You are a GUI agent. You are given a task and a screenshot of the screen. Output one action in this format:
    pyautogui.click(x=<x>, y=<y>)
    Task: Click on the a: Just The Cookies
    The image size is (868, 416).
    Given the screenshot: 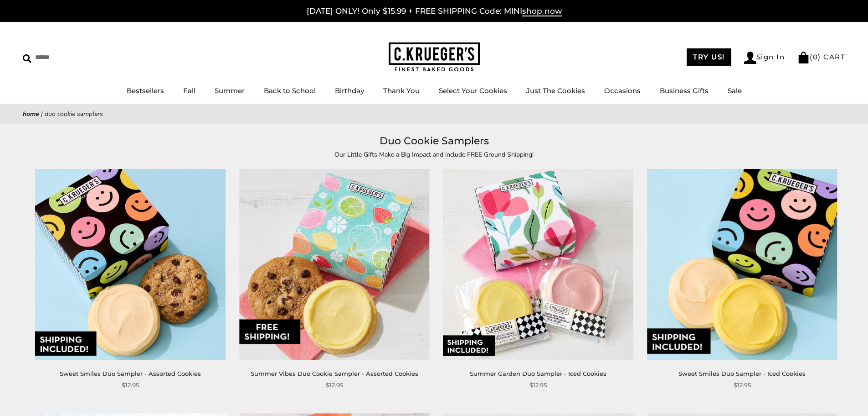 What is the action you would take?
    pyautogui.click(x=555, y=90)
    